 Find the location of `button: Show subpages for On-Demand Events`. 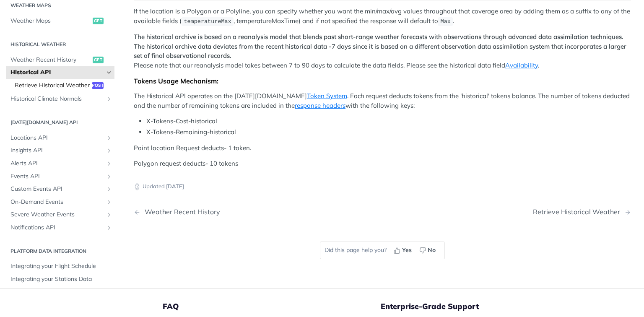

button: Show subpages for On-Demand Events is located at coordinates (109, 202).